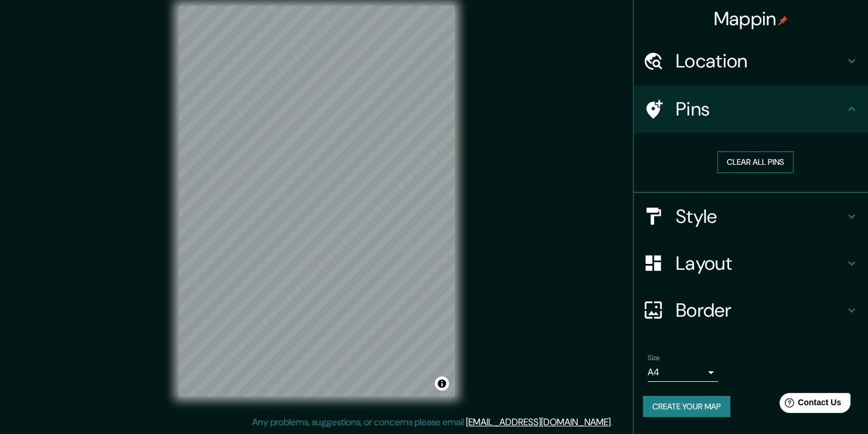  I want to click on h4: Border, so click(760, 310).